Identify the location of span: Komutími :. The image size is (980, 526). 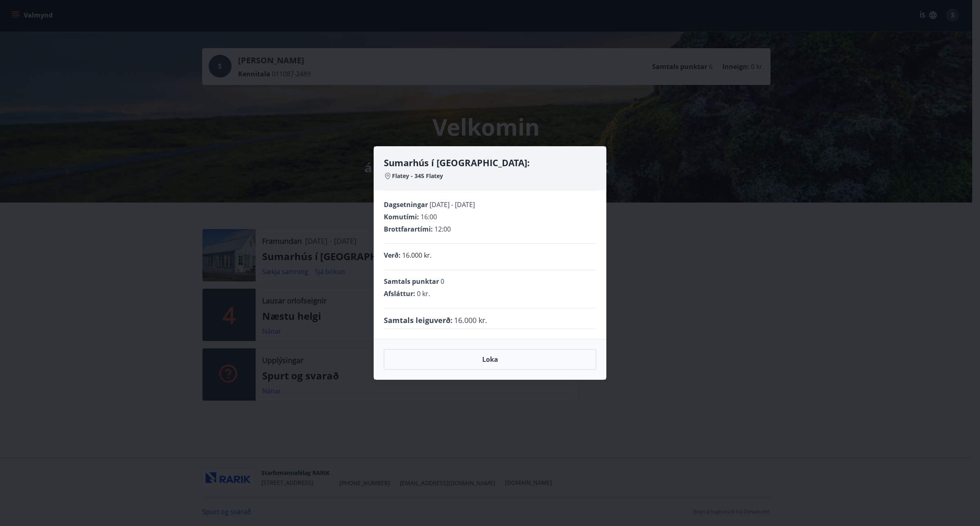
(402, 217).